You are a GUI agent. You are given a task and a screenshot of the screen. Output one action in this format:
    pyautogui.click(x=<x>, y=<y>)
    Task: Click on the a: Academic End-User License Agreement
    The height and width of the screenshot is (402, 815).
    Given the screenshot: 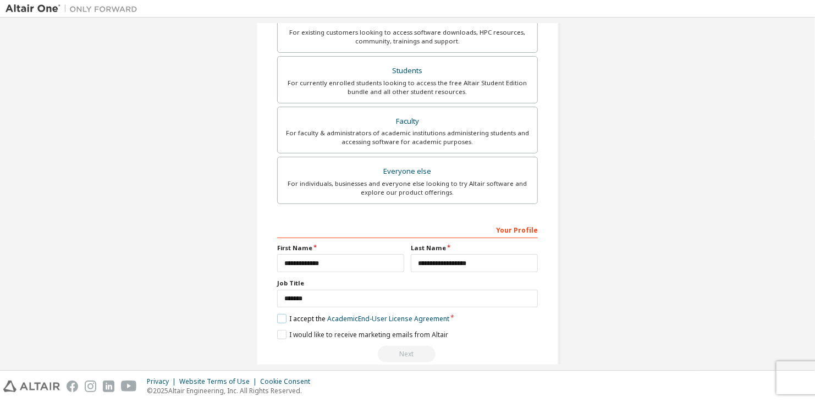 What is the action you would take?
    pyautogui.click(x=388, y=319)
    